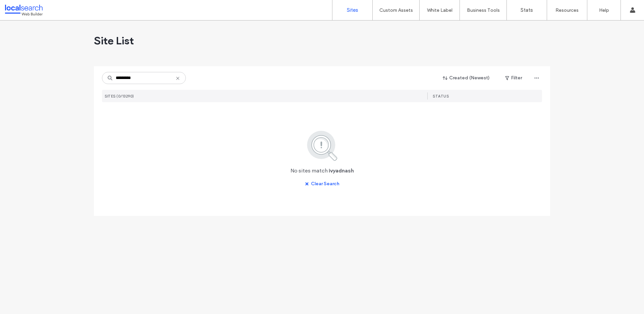 This screenshot has height=314, width=644. I want to click on span: Site List, so click(114, 41).